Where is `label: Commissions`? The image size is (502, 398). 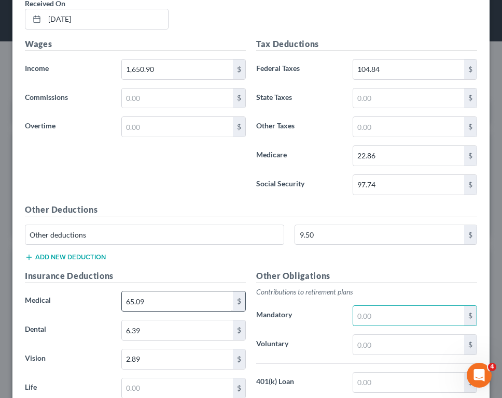 label: Commissions is located at coordinates (68, 98).